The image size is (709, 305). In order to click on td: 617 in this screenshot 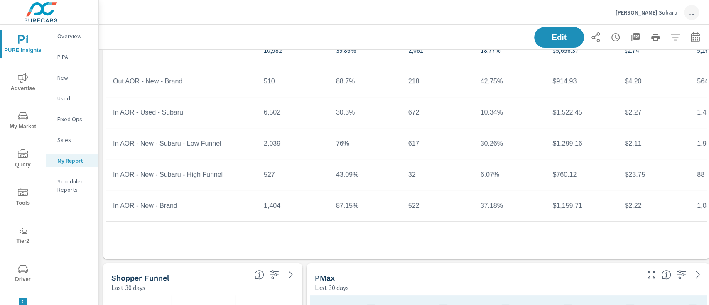, I will do `click(438, 144)`.